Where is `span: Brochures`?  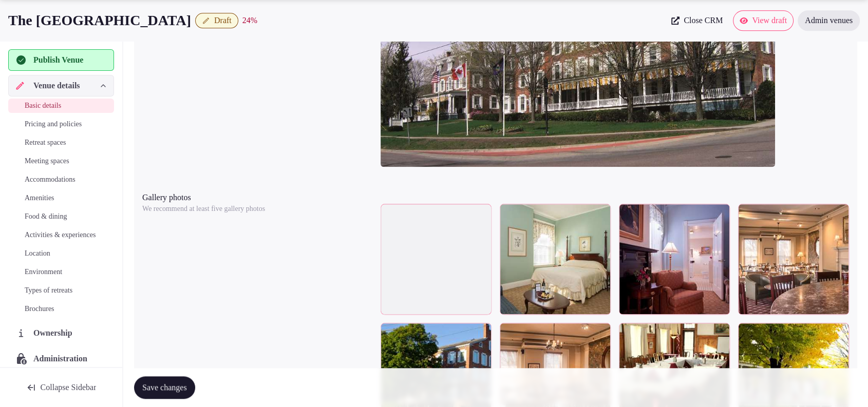 span: Brochures is located at coordinates (40, 309).